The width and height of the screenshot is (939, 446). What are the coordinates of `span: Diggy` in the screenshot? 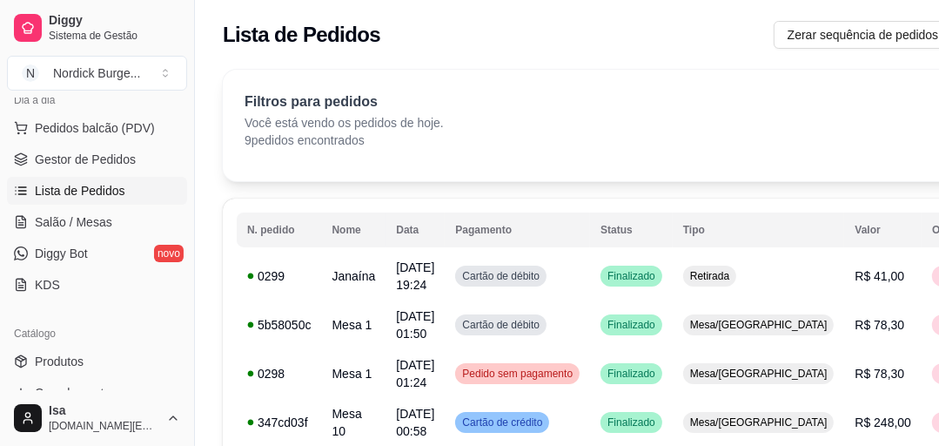 It's located at (114, 21).